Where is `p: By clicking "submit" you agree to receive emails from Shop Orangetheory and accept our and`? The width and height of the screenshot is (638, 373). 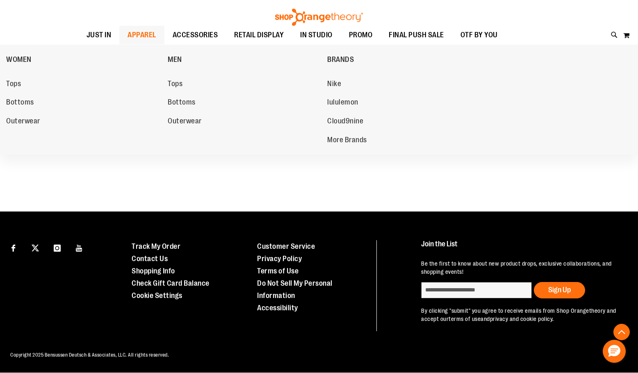 p: By clicking "submit" you agree to receive emails from Shop Orangetheory and accept our and is located at coordinates (521, 315).